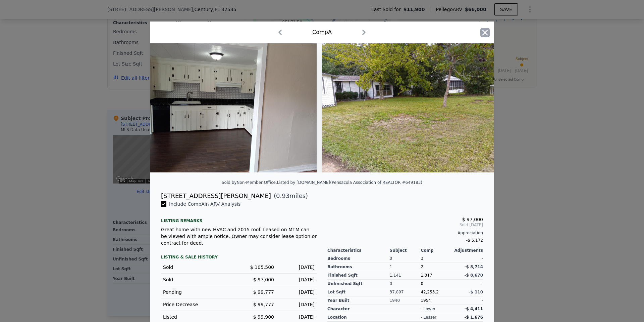 Image resolution: width=644 pixels, height=322 pixels. I want to click on div: location, so click(359, 317).